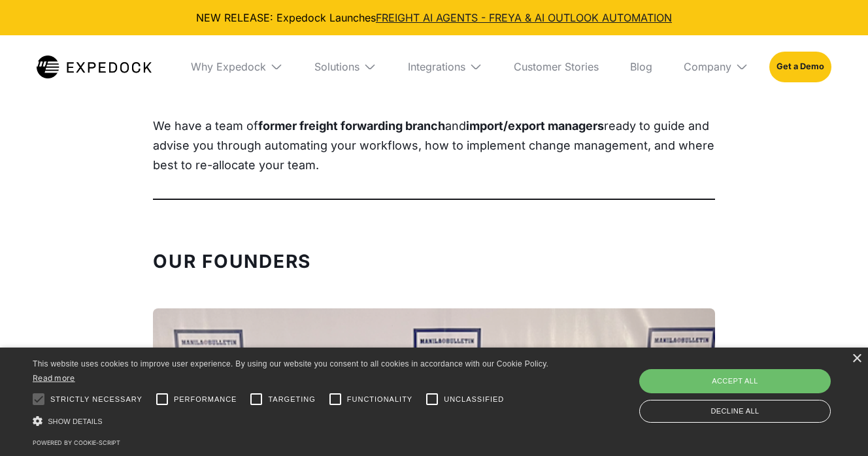  What do you see at coordinates (205, 400) in the screenshot?
I see `span: Performance` at bounding box center [205, 400].